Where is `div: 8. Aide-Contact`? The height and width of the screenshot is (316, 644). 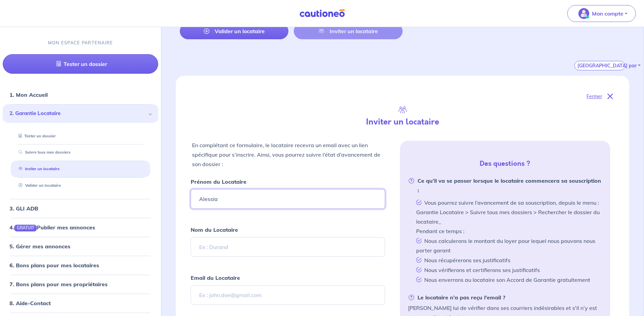 div: 8. Aide-Contact is located at coordinates (80, 303).